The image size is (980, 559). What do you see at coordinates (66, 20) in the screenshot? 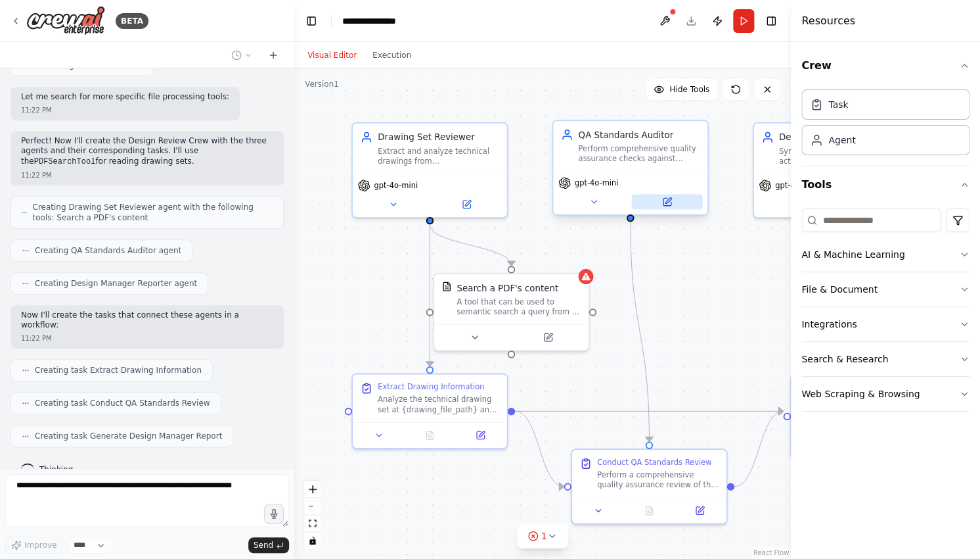
I see `img: Logo` at bounding box center [66, 20].